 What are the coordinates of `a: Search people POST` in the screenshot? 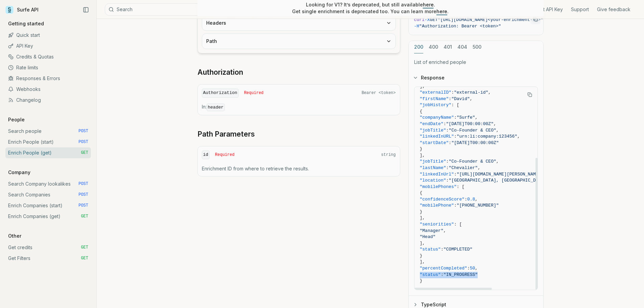 It's located at (48, 131).